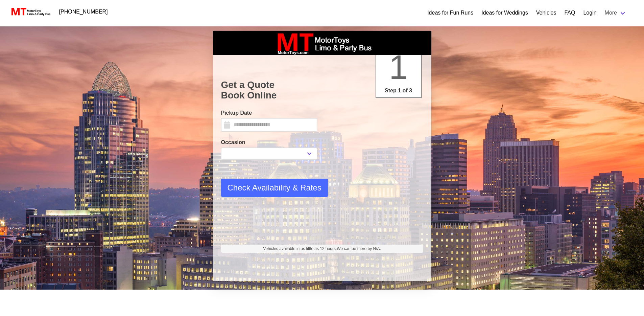 The image size is (644, 316). Describe the element at coordinates (616, 13) in the screenshot. I see `a: More` at that location.